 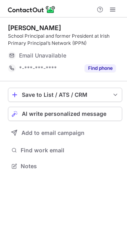 What do you see at coordinates (65, 150) in the screenshot?
I see `button: Find work email` at bounding box center [65, 150].